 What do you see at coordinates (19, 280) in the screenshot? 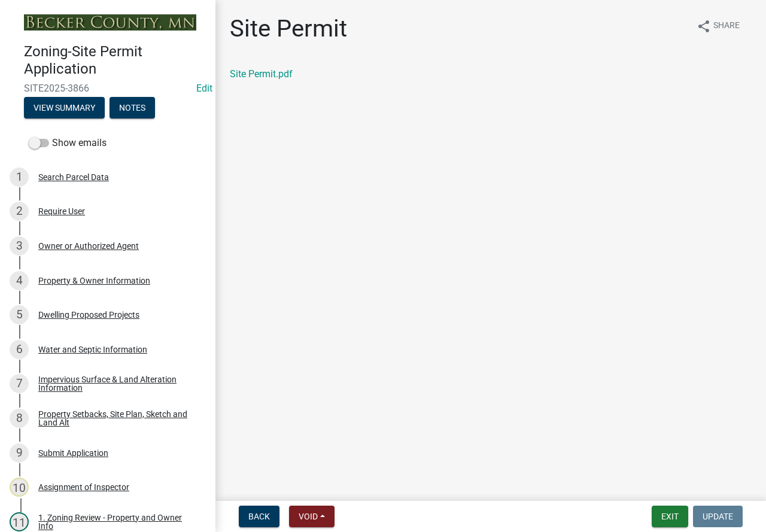
I see `div: 4` at bounding box center [19, 280].